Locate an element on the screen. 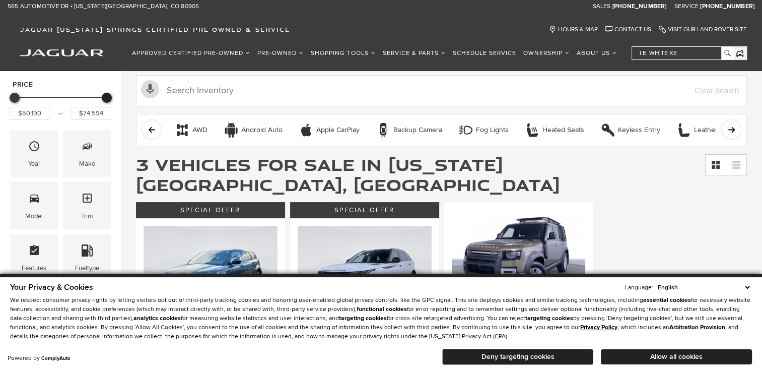 The width and height of the screenshot is (762, 372). a: Service & Parts is located at coordinates (414, 53).